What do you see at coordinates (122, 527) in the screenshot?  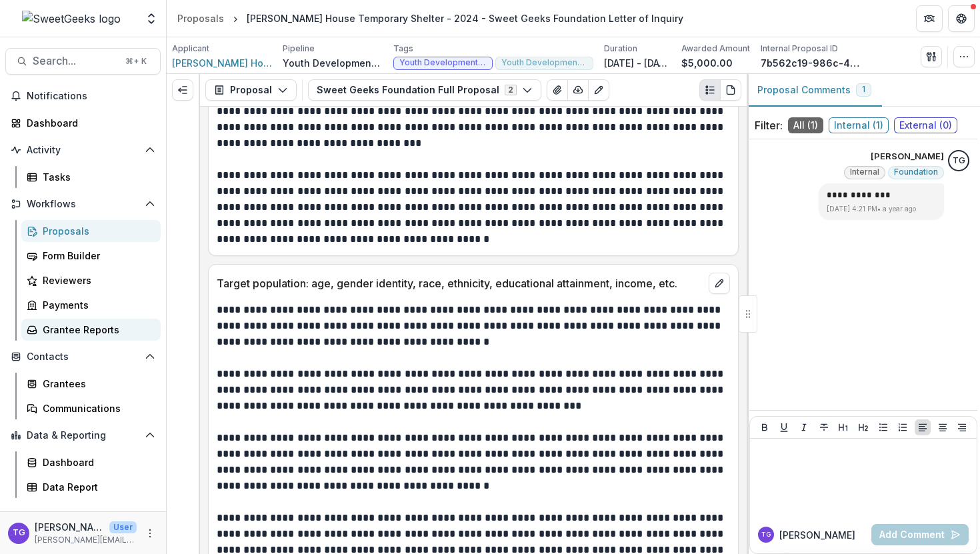 I see `p: User` at bounding box center [122, 527].